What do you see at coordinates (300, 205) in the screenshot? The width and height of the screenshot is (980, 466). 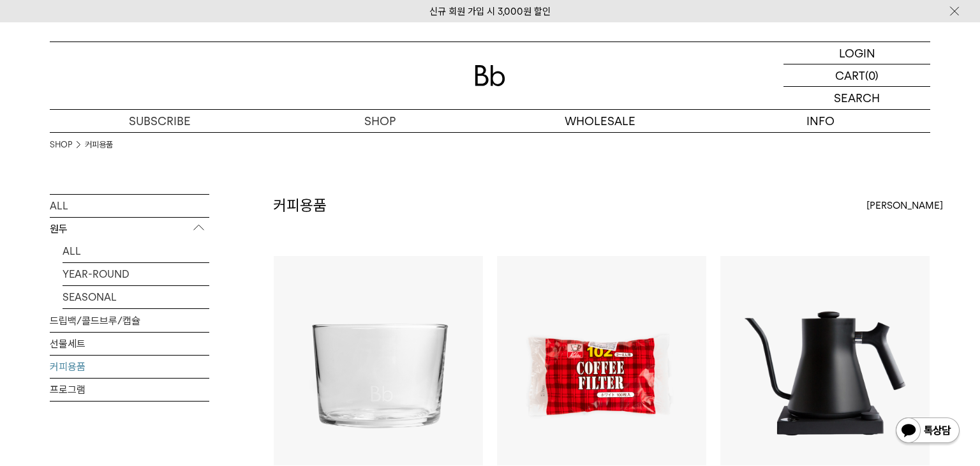 I see `h2: 커피용품` at bounding box center [300, 205].